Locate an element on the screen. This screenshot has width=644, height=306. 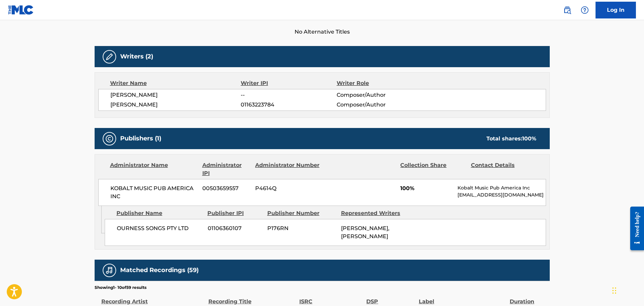
div: Writer Name is located at coordinates (175, 84).